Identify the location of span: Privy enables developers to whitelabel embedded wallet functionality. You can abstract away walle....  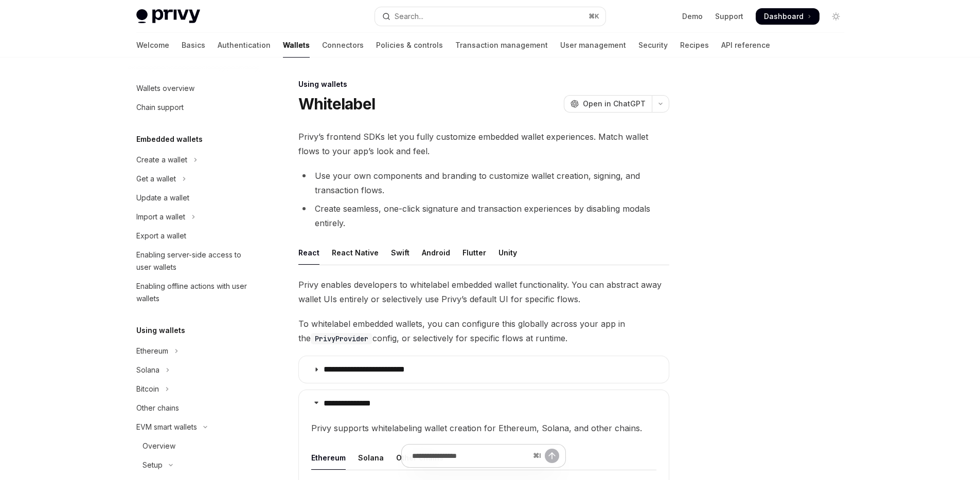
(484, 292).